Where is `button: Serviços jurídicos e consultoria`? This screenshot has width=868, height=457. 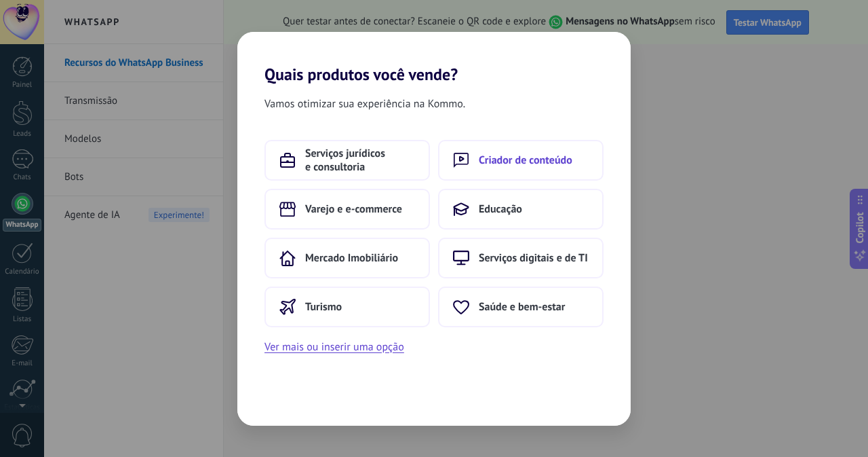
button: Serviços jurídicos e consultoria is located at coordinates (347, 160).